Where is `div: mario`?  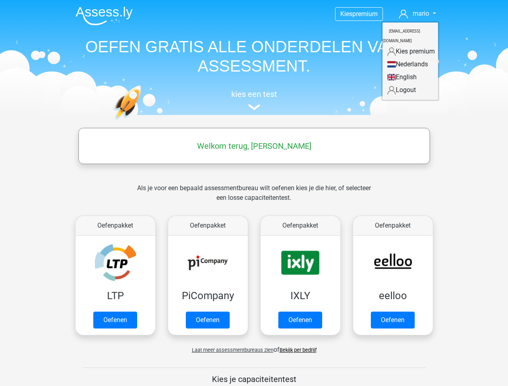 div: mario is located at coordinates (411, 61).